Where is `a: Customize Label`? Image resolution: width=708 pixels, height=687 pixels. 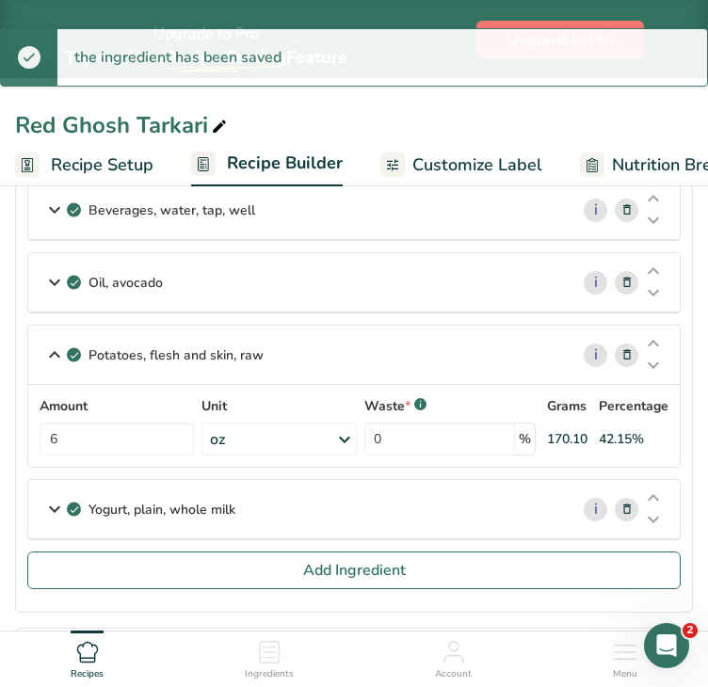
a: Customize Label is located at coordinates (461, 165).